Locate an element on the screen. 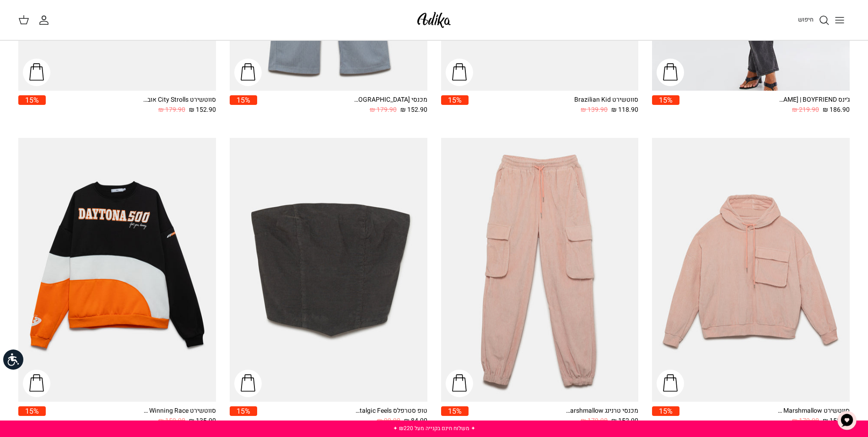 This screenshot has width=868, height=437. a: סווטשירט Brazilian Kid 118.90 ₪ 139.90 ₪ is located at coordinates (554, 105).